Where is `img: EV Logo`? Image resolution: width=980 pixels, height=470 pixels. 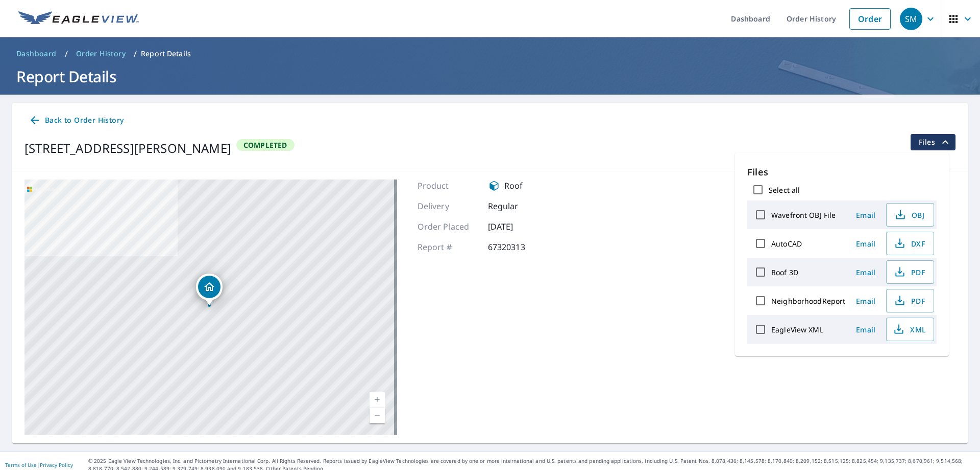
img: EV Logo is located at coordinates (78, 19).